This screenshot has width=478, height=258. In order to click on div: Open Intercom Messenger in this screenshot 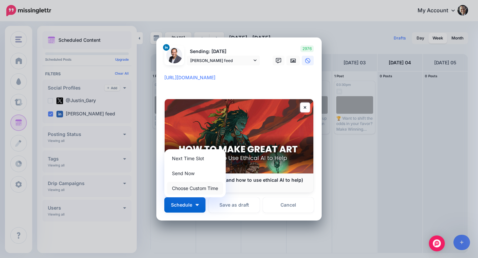, I will do `click(437, 244)`.